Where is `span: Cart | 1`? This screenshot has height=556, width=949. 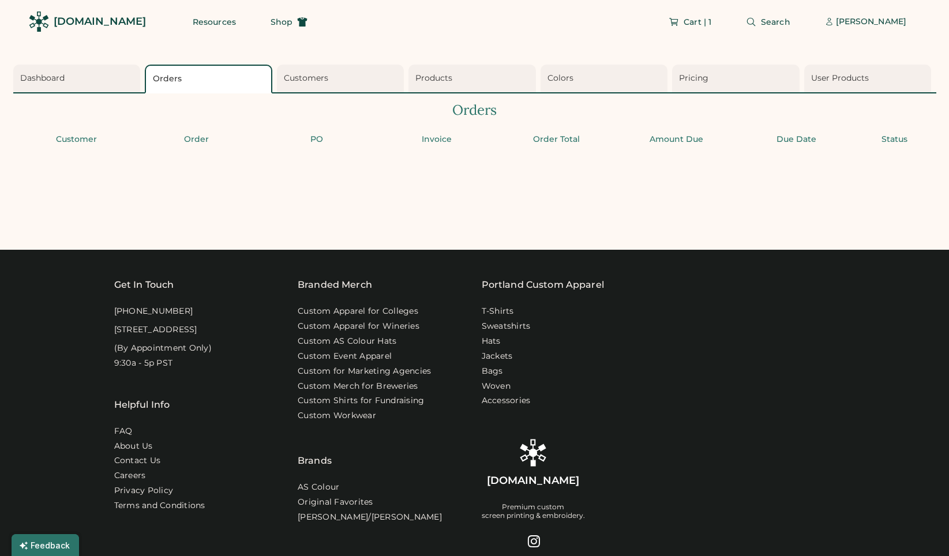 span: Cart | 1 is located at coordinates (697, 22).